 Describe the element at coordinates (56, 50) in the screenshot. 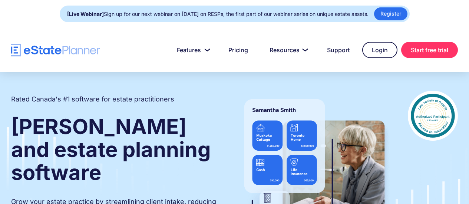

I see `a: home` at that location.